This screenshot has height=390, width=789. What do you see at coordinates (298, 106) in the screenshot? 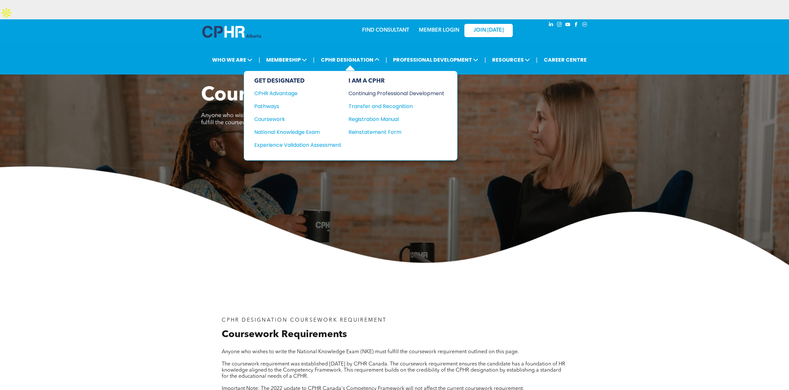
I see `a: Pathways` at bounding box center [298, 106].